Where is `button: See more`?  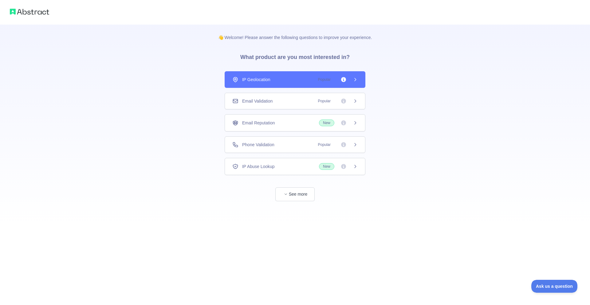 button: See more is located at coordinates (295, 194).